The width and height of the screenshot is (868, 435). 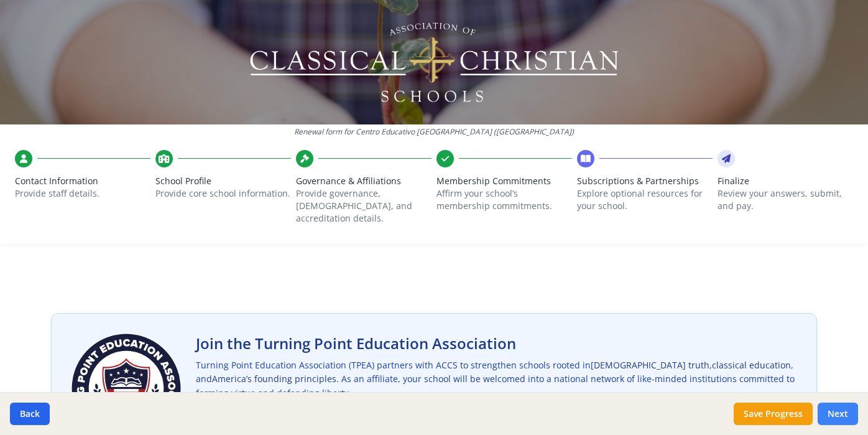 What do you see at coordinates (751, 365) in the screenshot?
I see `span: classical education` at bounding box center [751, 365].